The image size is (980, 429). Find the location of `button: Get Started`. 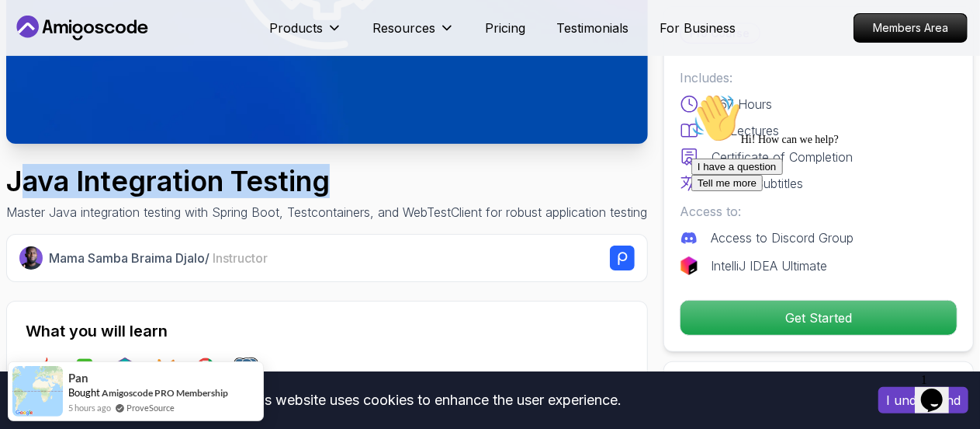

button: Get Started is located at coordinates (818, 318).